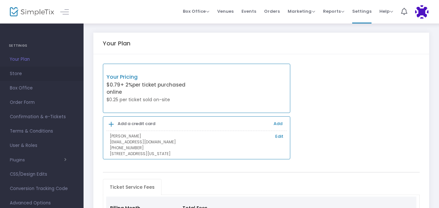  Describe the element at coordinates (42, 146) in the screenshot. I see `span: User & Roles` at that location.